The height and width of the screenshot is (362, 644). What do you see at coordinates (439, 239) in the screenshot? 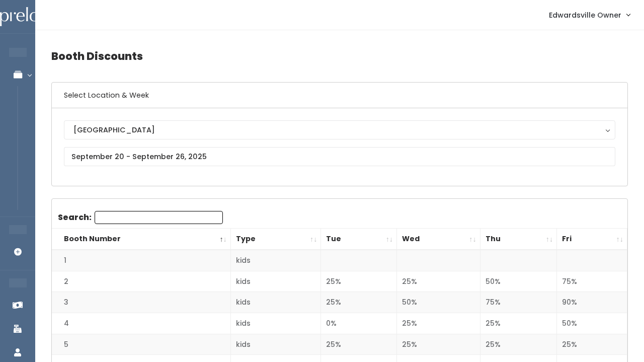
I see `th: Wed: activate to sort column ascending` at bounding box center [439, 239].